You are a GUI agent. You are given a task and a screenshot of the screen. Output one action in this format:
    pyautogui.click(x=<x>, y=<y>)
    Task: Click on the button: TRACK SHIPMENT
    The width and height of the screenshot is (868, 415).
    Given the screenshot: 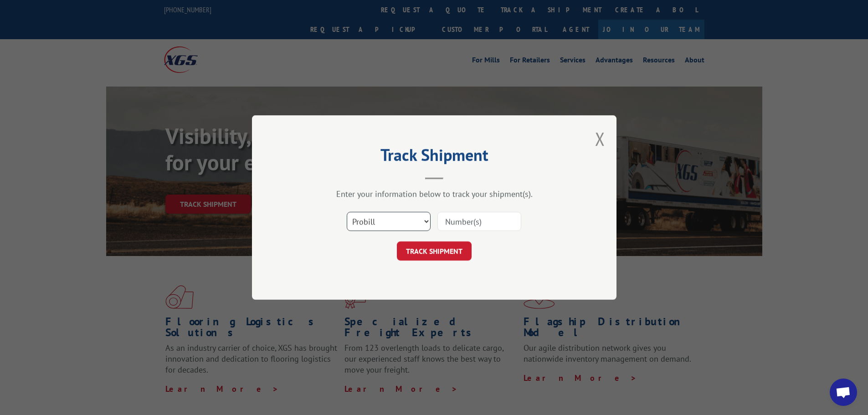 What is the action you would take?
    pyautogui.click(x=434, y=251)
    